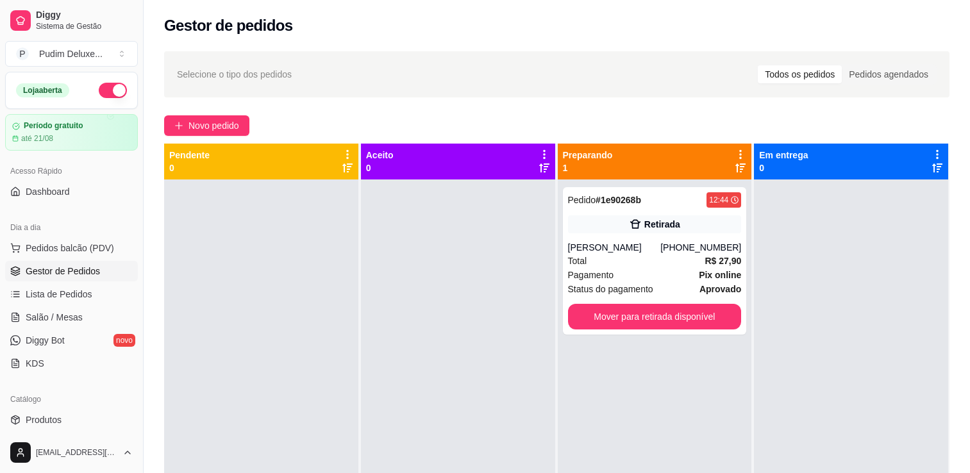 The height and width of the screenshot is (473, 970). What do you see at coordinates (84, 15) in the screenshot?
I see `span: Diggy` at bounding box center [84, 15].